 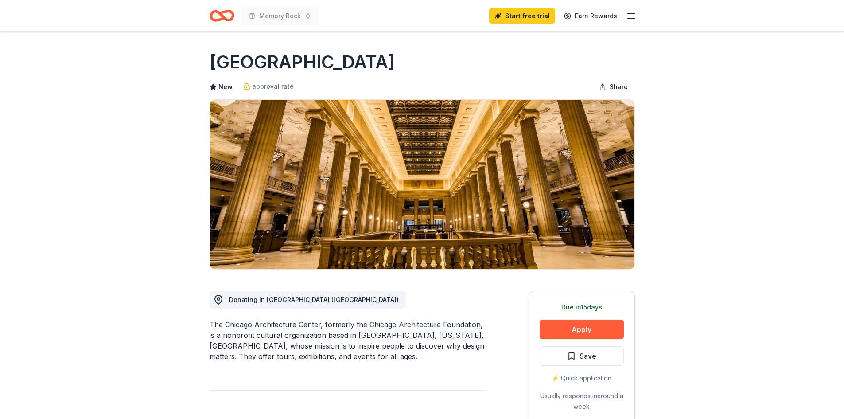 I want to click on span: New, so click(x=226, y=87).